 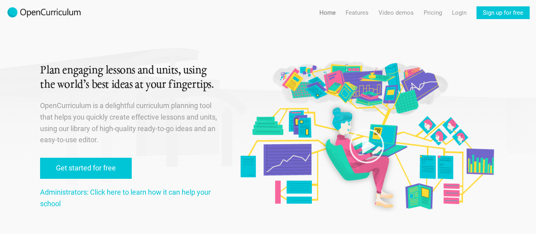 I want to click on a: Features, so click(x=357, y=13).